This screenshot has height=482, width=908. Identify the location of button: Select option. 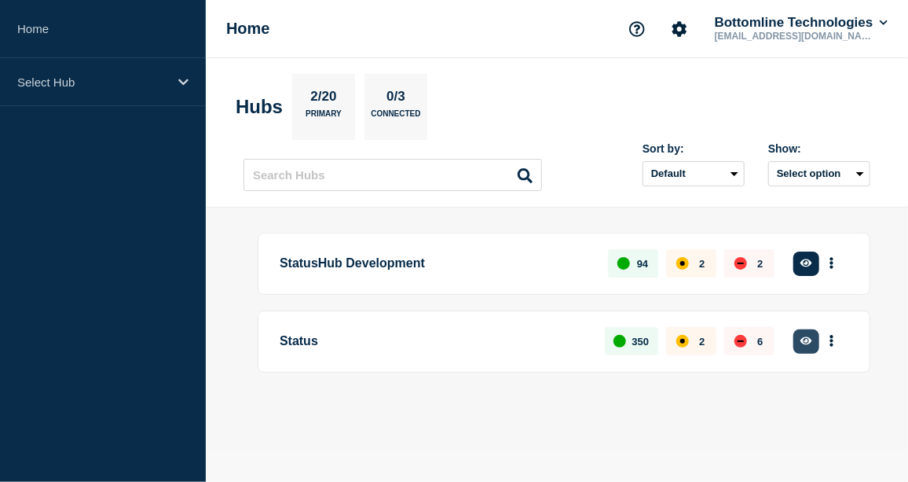
(819, 174).